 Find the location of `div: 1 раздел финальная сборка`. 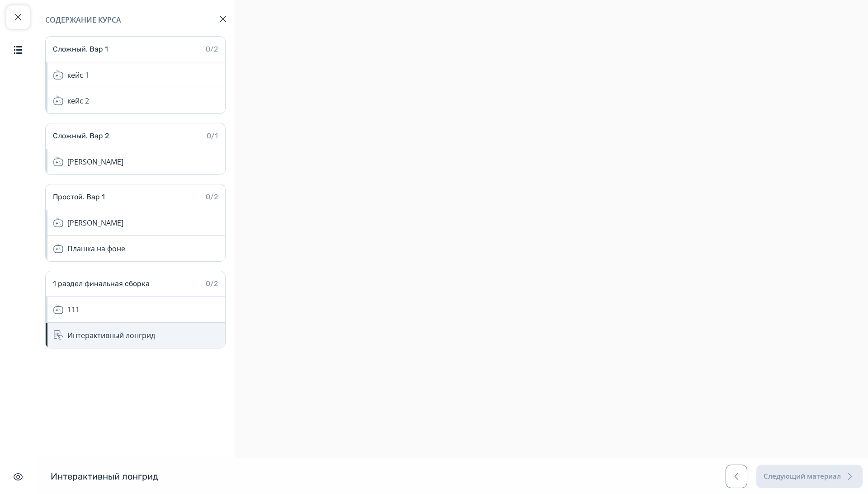

div: 1 раздел финальная сборка is located at coordinates (102, 283).